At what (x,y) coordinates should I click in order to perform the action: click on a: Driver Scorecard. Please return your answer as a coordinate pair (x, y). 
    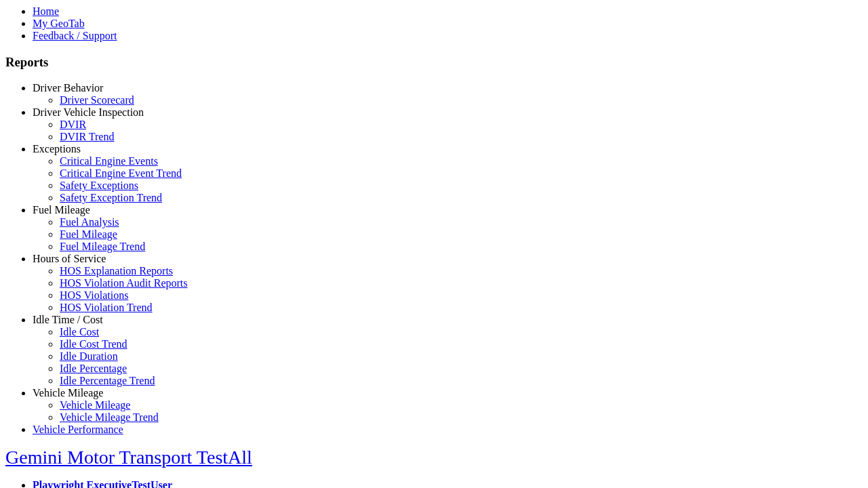
    Looking at the image, I should click on (97, 100).